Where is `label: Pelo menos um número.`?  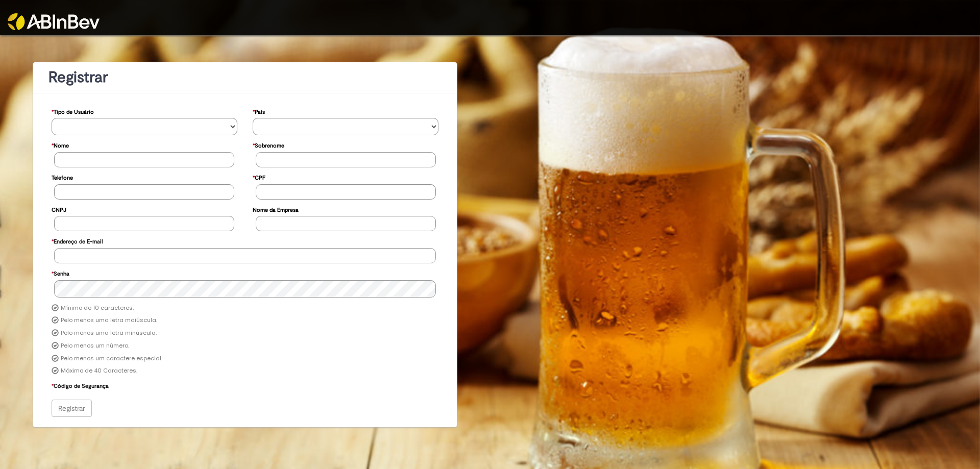 label: Pelo menos um número. is located at coordinates (95, 346).